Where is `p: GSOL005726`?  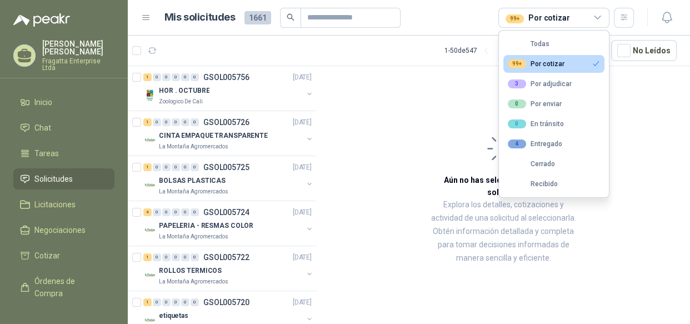 p: GSOL005726 is located at coordinates (226, 122).